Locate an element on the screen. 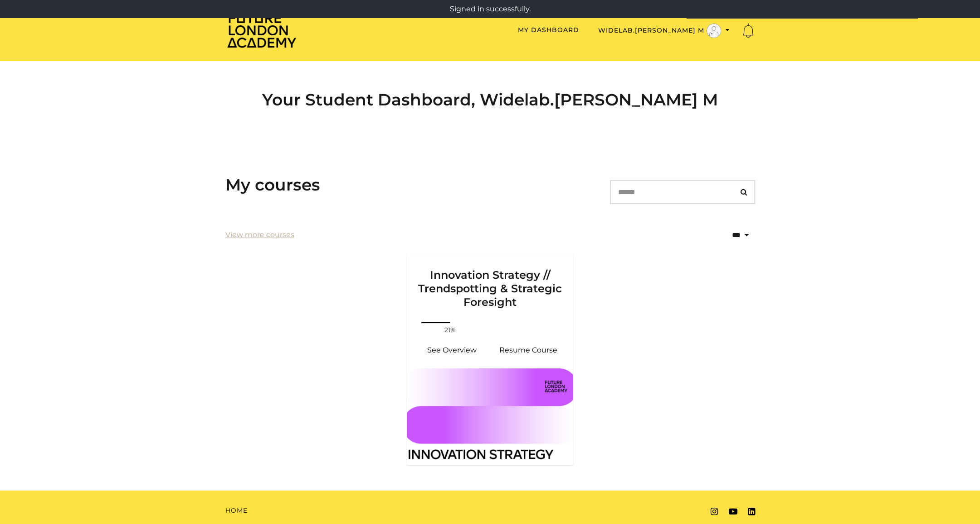  a: Home is located at coordinates (236, 510).